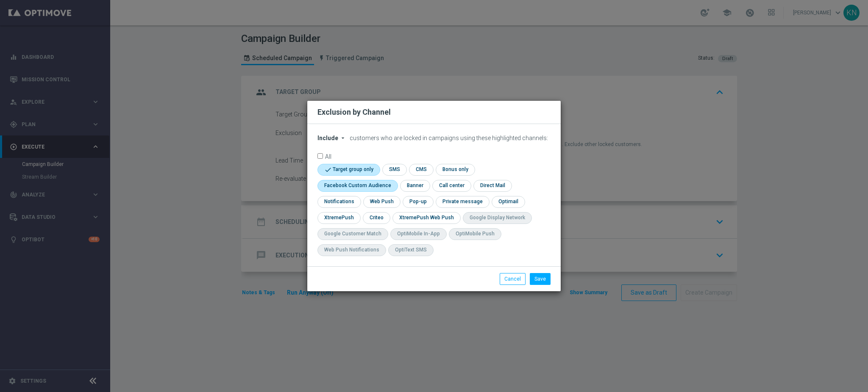 This screenshot has height=392, width=868. I want to click on button: Save, so click(540, 279).